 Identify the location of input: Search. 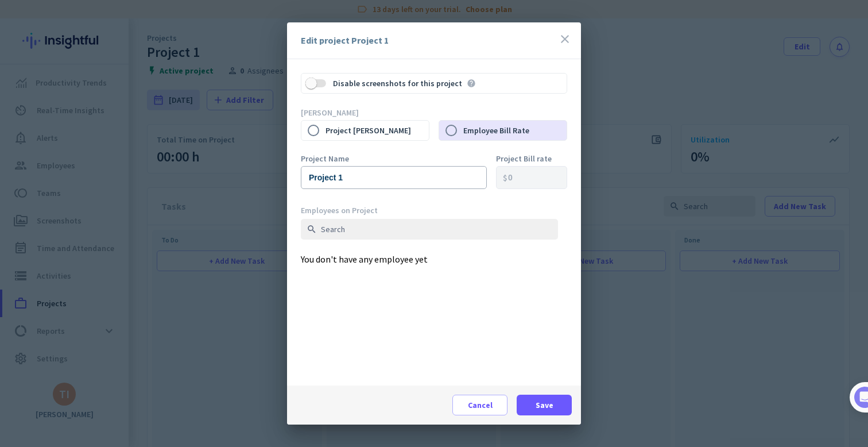
(429, 229).